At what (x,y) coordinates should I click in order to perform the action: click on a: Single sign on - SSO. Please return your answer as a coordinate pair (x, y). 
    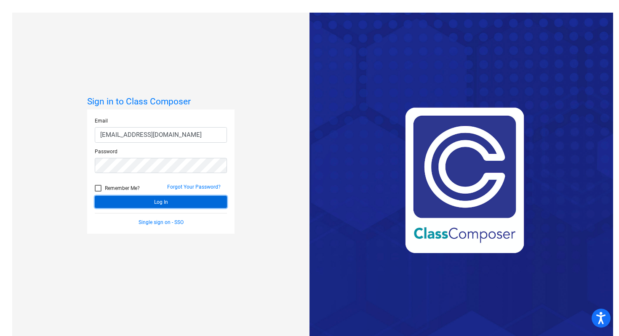
    Looking at the image, I should click on (161, 222).